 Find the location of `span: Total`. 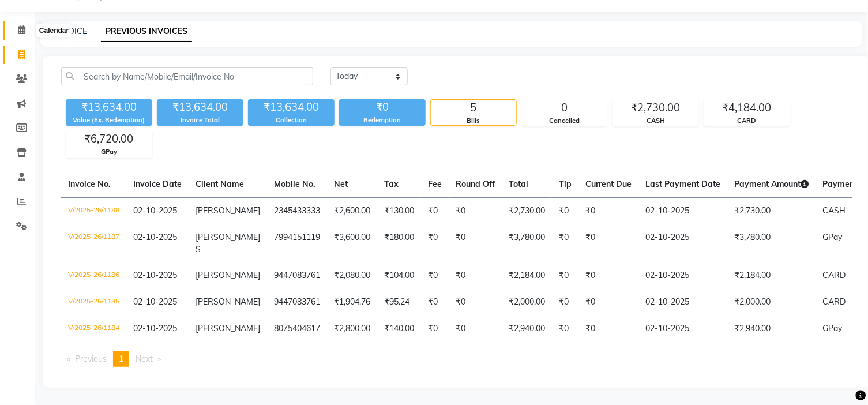

span: Total is located at coordinates (519, 184).